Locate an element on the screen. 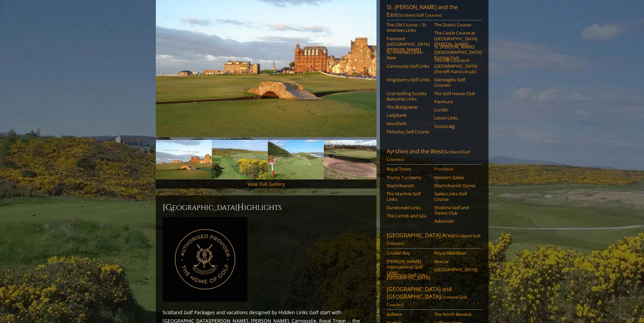  a: The North Berwick is located at coordinates (455, 314).